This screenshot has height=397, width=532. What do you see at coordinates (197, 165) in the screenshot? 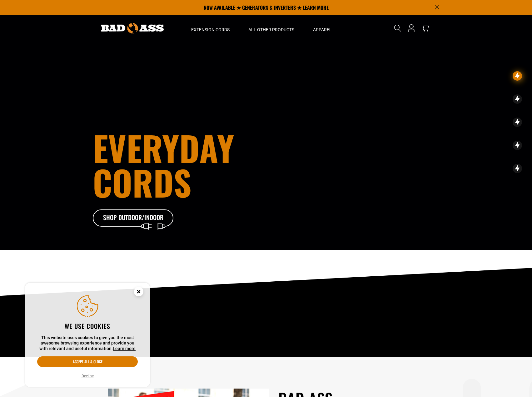
I see `h1: Everyday cords` at bounding box center [197, 165].